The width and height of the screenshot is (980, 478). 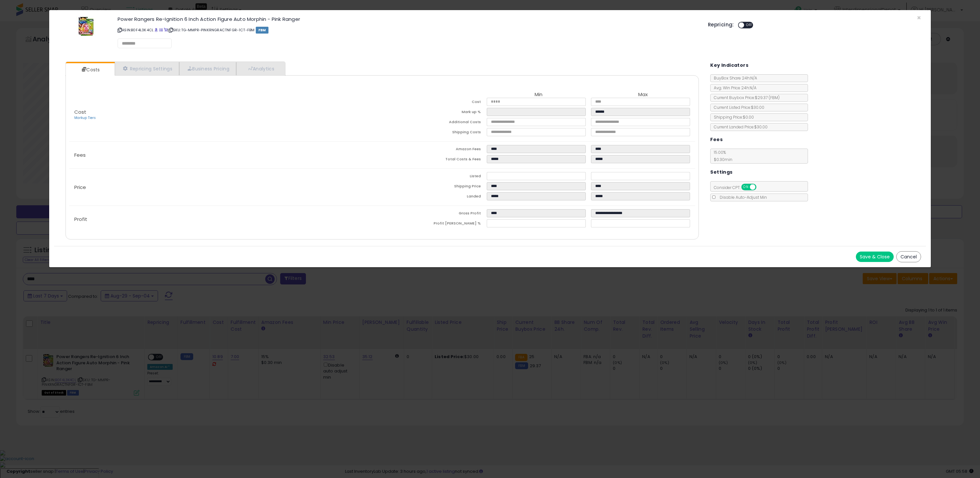 I want to click on td: Landed, so click(x=435, y=197).